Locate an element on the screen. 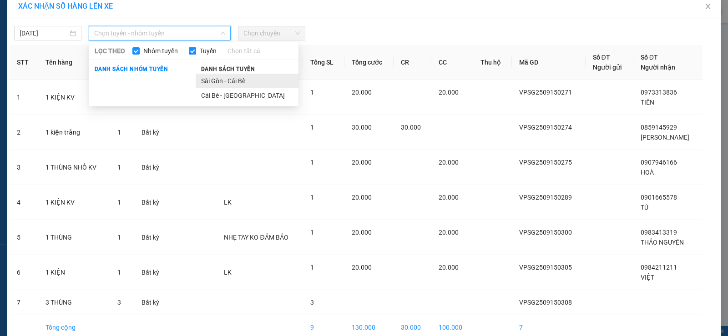 This screenshot has width=728, height=336. span: 0984211211 is located at coordinates (658, 267).